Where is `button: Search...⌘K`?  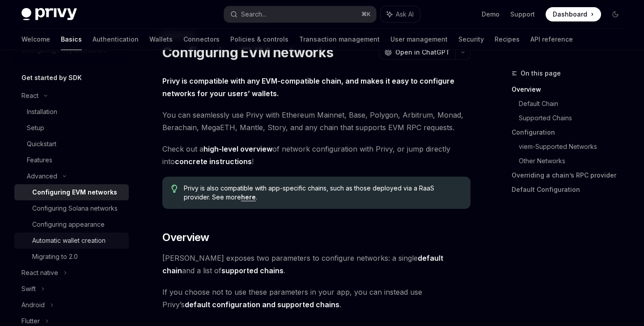
button: Search...⌘K is located at coordinates (300, 14).